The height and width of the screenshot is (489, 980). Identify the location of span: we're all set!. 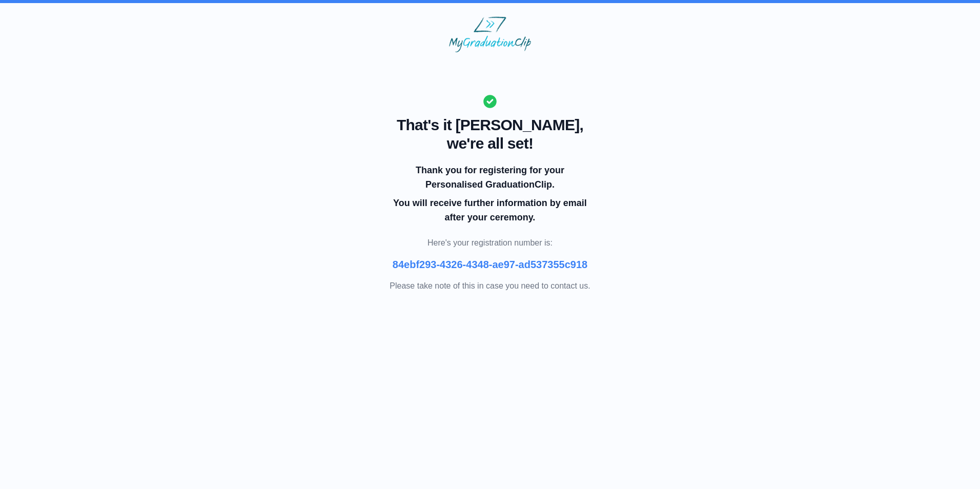
(489, 143).